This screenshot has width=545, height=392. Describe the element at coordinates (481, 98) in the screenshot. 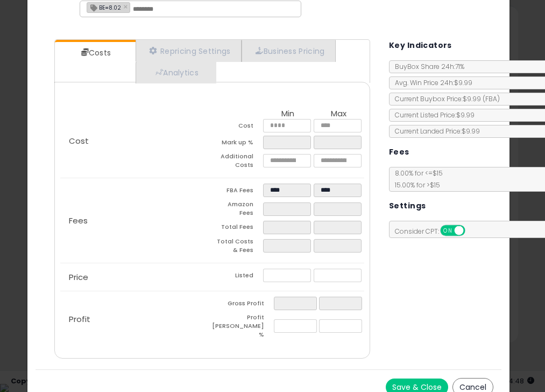

I see `span: $9.99` at that location.